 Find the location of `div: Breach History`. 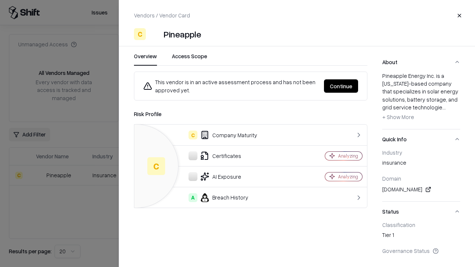

div: Breach History is located at coordinates (220, 198).